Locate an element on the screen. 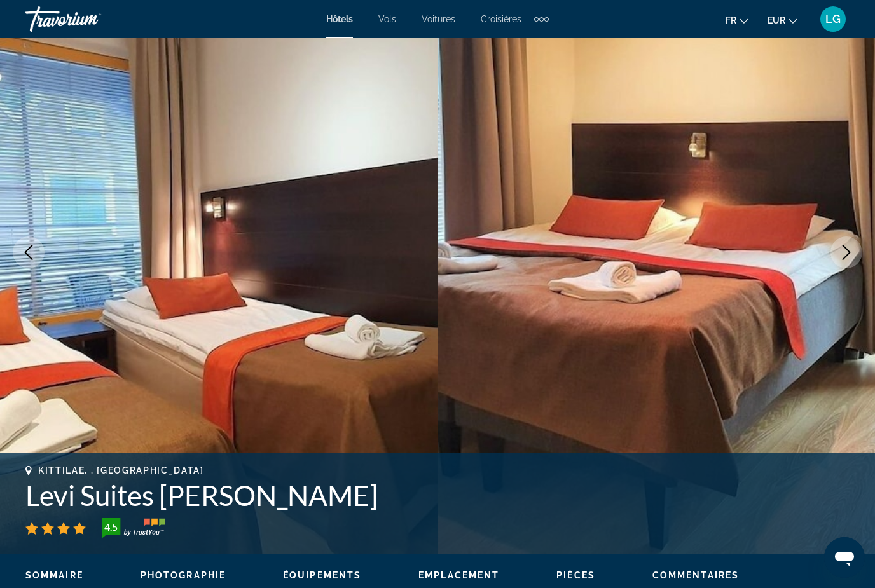  button: User Menu is located at coordinates (833, 19).